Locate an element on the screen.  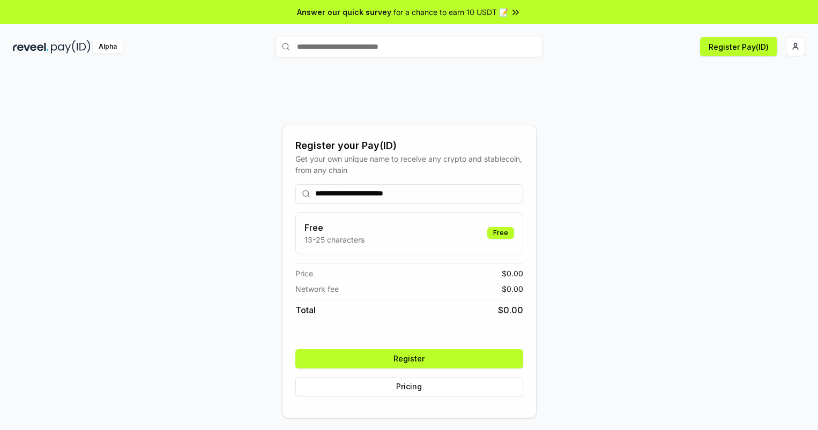
div: Register your Pay(ID) is located at coordinates (409, 146).